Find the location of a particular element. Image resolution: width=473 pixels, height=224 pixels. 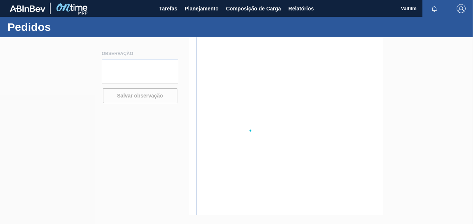

img: TNhmsLtSVTkK8tSr43FrP2fwEKptu5GPRR3wAAAABJRU5ErkJggg== is located at coordinates (28, 9).